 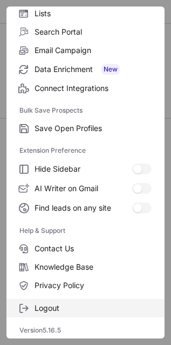 I want to click on span: Email Campaign, so click(x=93, y=50).